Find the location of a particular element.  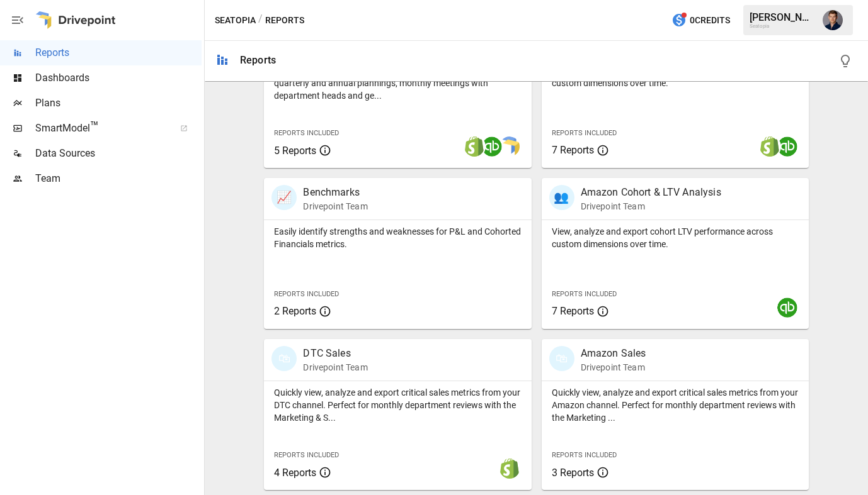

p: Benchmarks is located at coordinates (335, 192).